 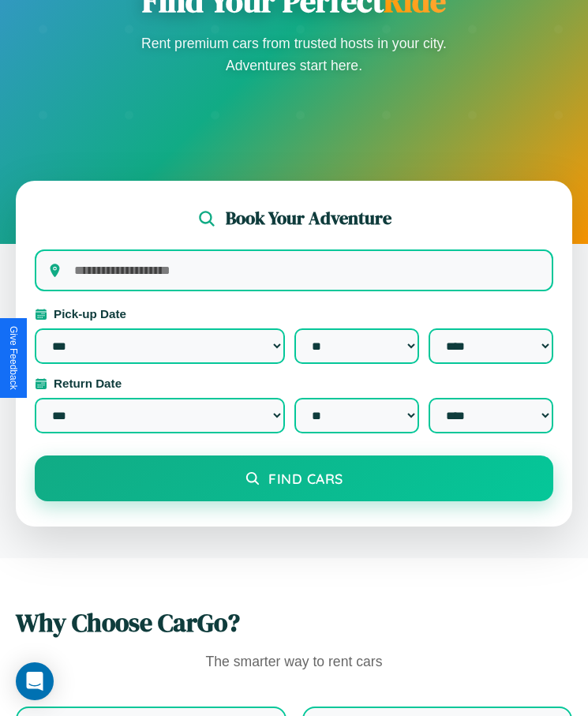 What do you see at coordinates (295, 54) in the screenshot?
I see `p: Rent premium cars from trusted hosts in your city. Adventures start here.` at bounding box center [295, 54].